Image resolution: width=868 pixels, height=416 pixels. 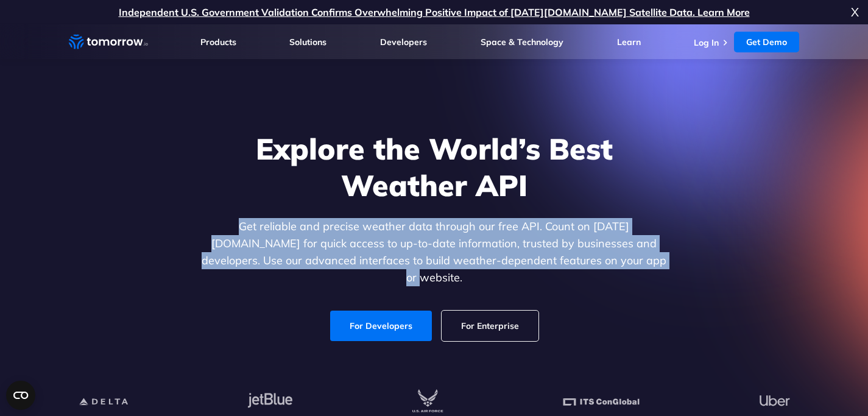 What do you see at coordinates (381, 326) in the screenshot?
I see `a: For Developers` at bounding box center [381, 326].